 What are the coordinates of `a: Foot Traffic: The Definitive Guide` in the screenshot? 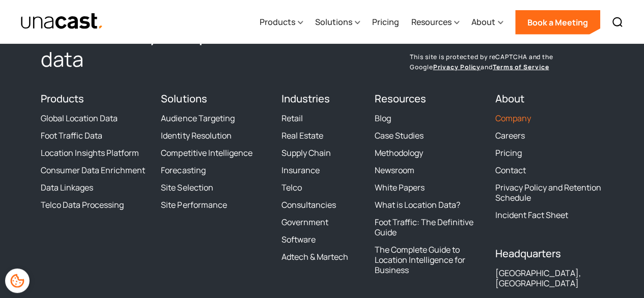 It's located at (428, 227).